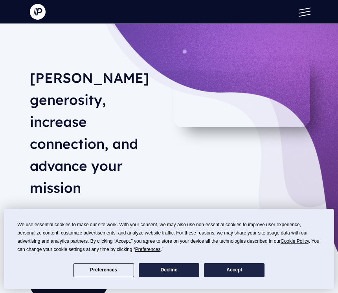 The width and height of the screenshot is (338, 293). Describe the element at coordinates (234, 271) in the screenshot. I see `button: Accept` at that location.